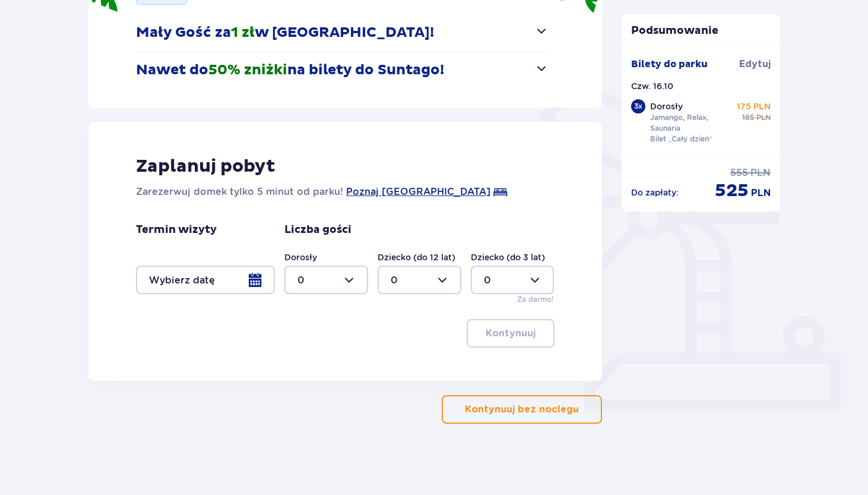 This screenshot has width=868, height=495. What do you see at coordinates (701, 31) in the screenshot?
I see `p: Podsumowanie` at bounding box center [701, 31].